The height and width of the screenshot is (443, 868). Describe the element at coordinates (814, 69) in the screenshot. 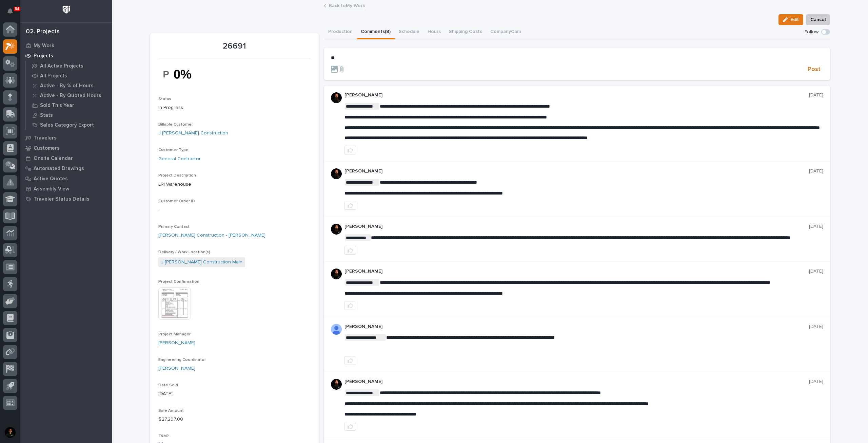

I see `button: Post` at that location.